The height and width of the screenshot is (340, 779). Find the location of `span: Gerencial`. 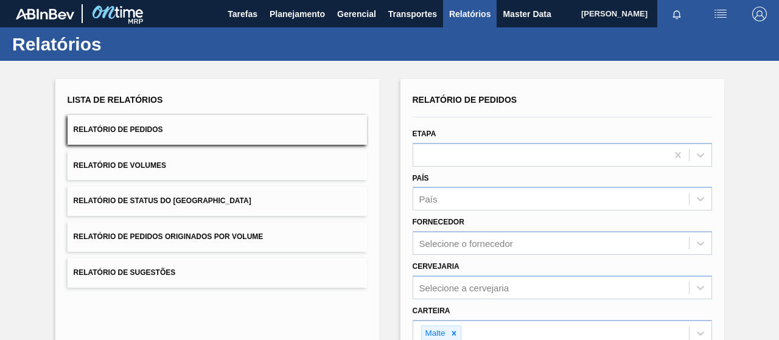

span: Gerencial is located at coordinates (357, 14).